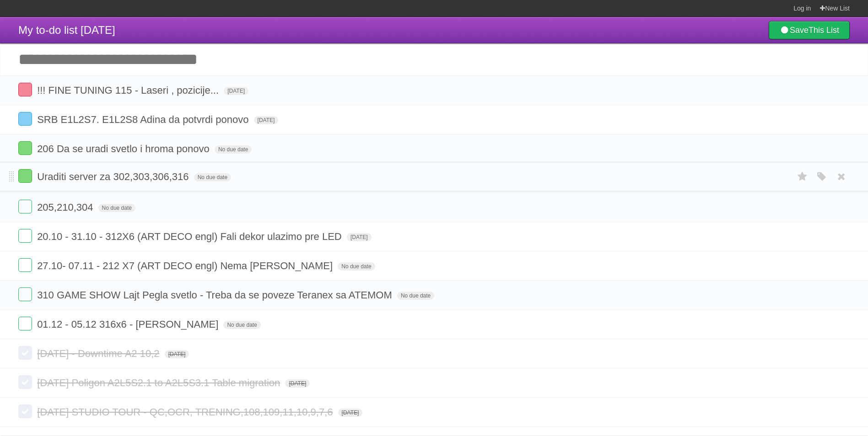 Image resolution: width=868 pixels, height=436 pixels. I want to click on a: SaveThis List, so click(809, 30).